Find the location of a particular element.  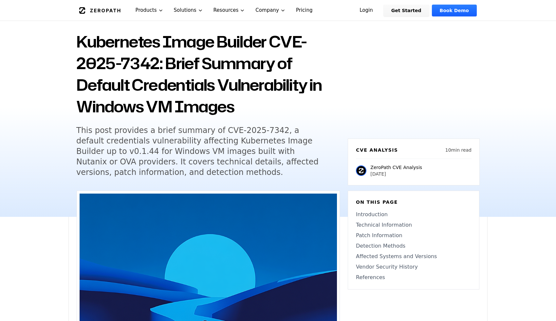

a: Affected Systems and Versions is located at coordinates (413, 256).